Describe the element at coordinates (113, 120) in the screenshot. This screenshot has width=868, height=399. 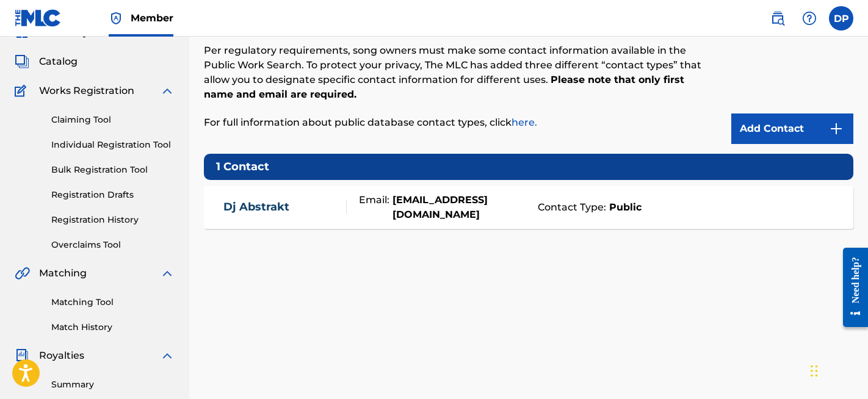
I see `a: Claiming Tool` at that location.